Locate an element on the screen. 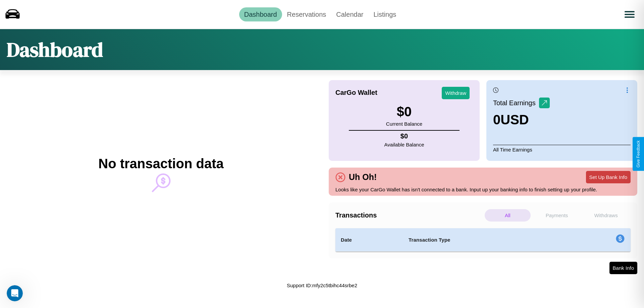 The width and height of the screenshot is (644, 308). h2: No transaction data is located at coordinates (161, 163).